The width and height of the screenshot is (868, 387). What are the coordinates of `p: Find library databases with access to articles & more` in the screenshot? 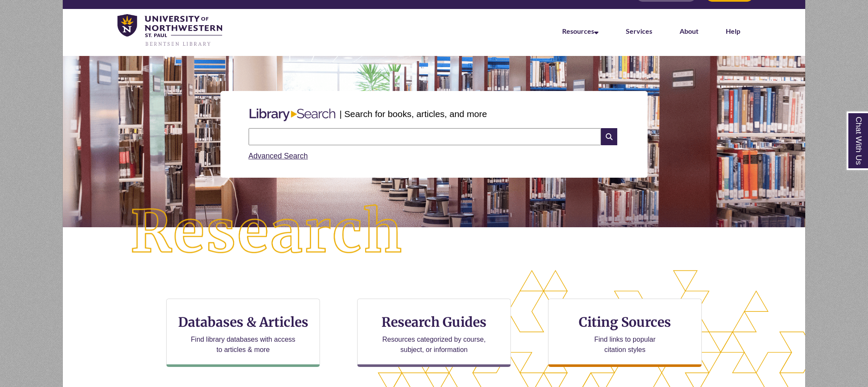 It's located at (243, 344).